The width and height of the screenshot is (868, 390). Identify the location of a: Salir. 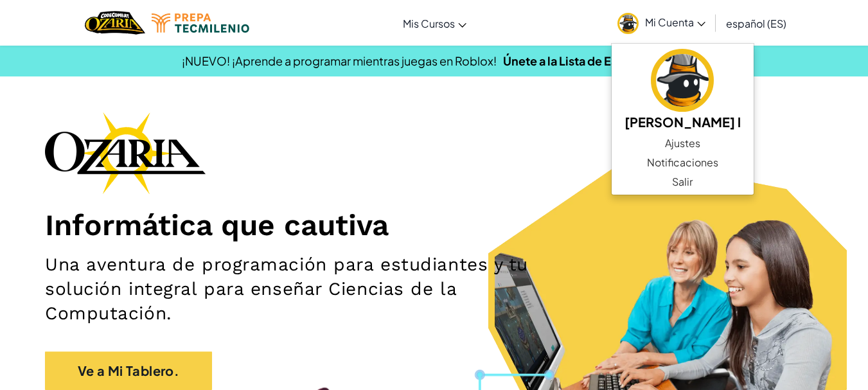
(682, 182).